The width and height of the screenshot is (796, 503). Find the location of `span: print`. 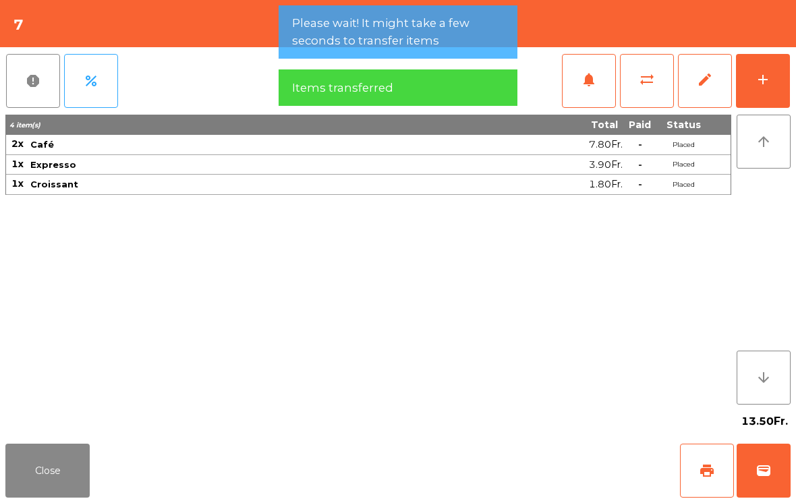

span: print is located at coordinates (707, 471).